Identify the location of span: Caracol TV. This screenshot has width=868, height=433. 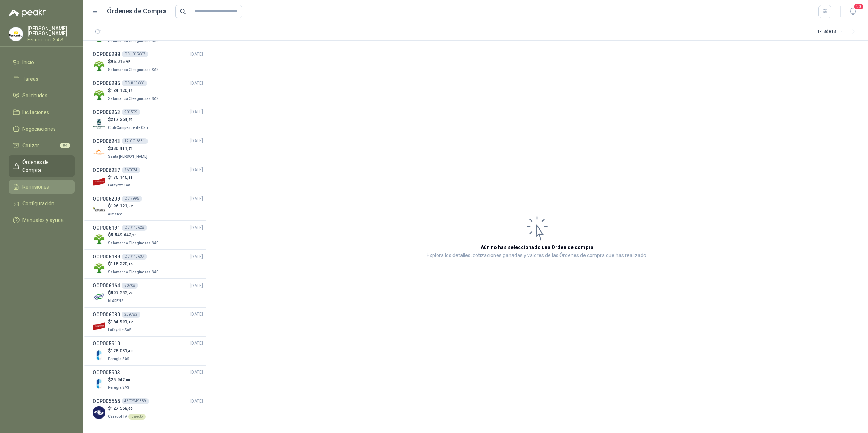
(117, 416).